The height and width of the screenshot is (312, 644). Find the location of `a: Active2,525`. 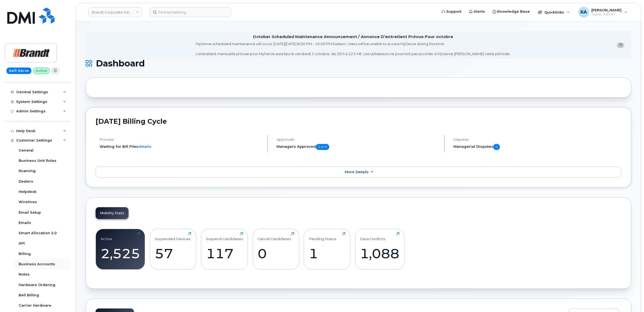

a: Active2,525 is located at coordinates (120, 249).